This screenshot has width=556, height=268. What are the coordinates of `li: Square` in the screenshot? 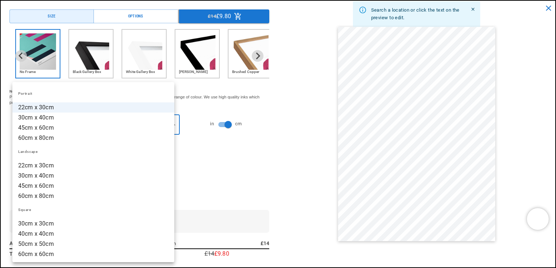 It's located at (93, 210).